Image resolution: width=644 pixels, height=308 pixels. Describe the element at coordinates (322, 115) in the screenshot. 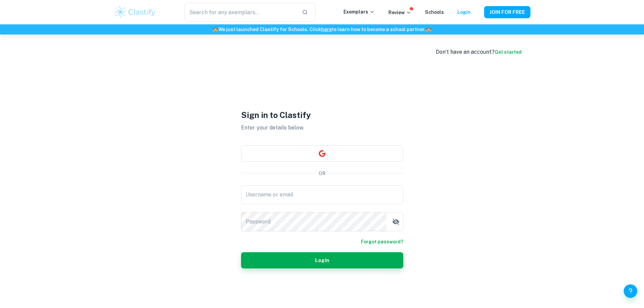

I see `h1: Sign in to Clastify` at that location.